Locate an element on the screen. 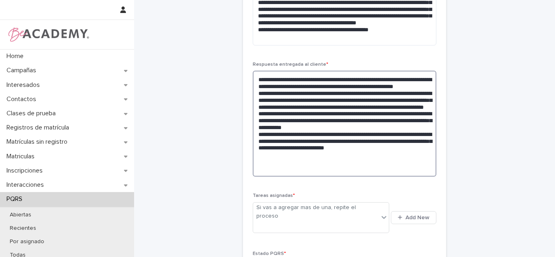  p: Abiertas is located at coordinates (20, 215).